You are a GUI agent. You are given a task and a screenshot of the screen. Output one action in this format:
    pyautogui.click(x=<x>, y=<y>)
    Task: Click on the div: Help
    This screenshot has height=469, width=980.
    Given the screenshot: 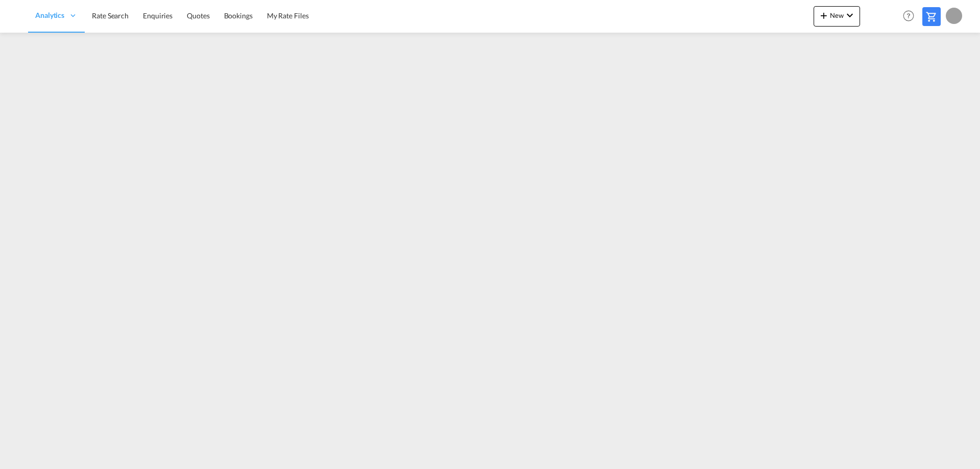 What is the action you would take?
    pyautogui.click(x=912, y=17)
    